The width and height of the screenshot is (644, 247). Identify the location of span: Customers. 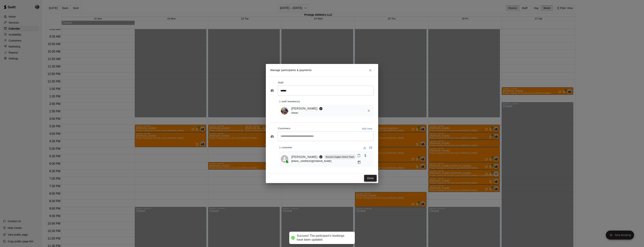
(284, 128).